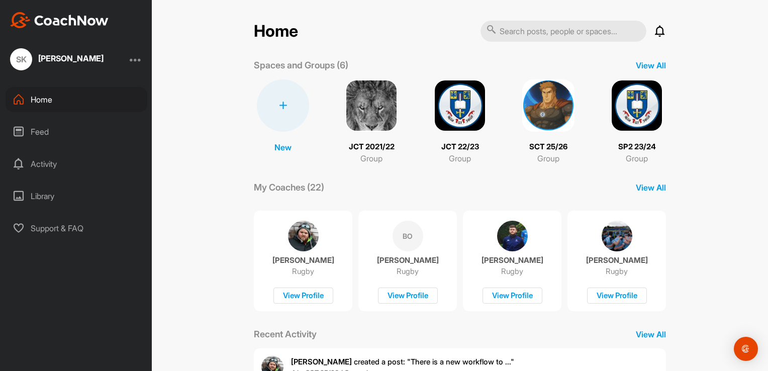 The image size is (768, 371). I want to click on p: SP2 23/24, so click(637, 147).